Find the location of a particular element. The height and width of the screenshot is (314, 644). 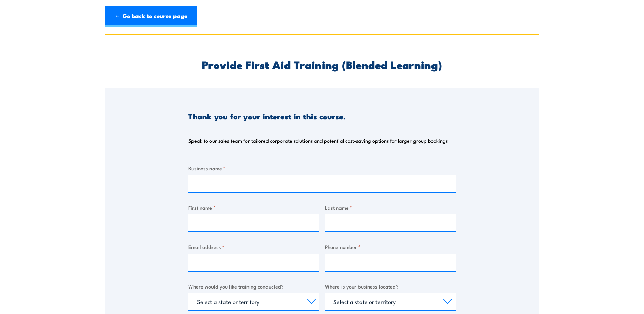

label: Last name is located at coordinates (391, 207).